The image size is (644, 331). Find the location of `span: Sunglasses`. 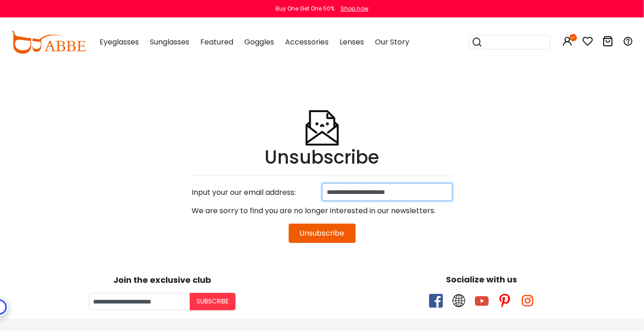

span: Sunglasses is located at coordinates (169, 42).